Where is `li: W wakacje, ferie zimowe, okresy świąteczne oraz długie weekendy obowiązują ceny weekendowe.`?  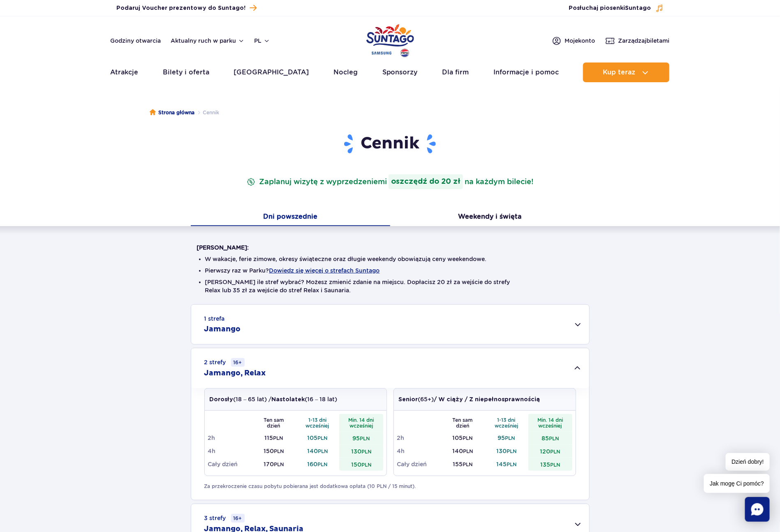
li: W wakacje, ferie zimowe, okresy świąteczne oraz długie weekendy obowiązują ceny weekendowe. is located at coordinates (390, 259).